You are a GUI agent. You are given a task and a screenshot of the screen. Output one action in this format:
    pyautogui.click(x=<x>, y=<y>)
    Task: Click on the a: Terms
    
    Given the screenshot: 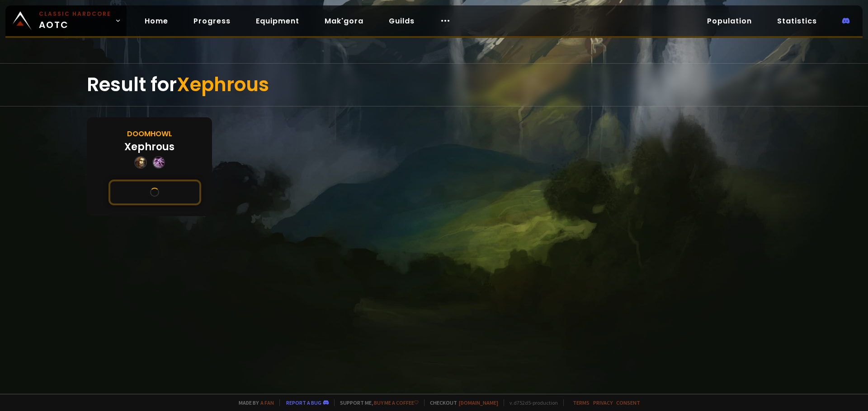 What is the action you would take?
    pyautogui.click(x=581, y=402)
    